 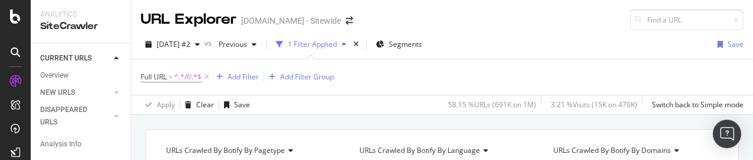 I want to click on div: 58.15 % URLs ( 691K on 1M ), so click(x=492, y=104).